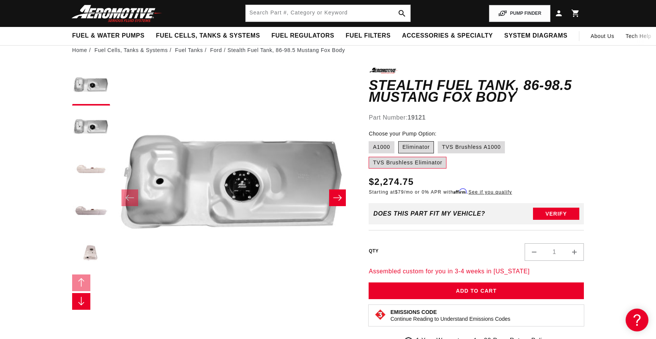  Describe the element at coordinates (91, 254) in the screenshot. I see `button: Load image 5 in gallery view` at that location.